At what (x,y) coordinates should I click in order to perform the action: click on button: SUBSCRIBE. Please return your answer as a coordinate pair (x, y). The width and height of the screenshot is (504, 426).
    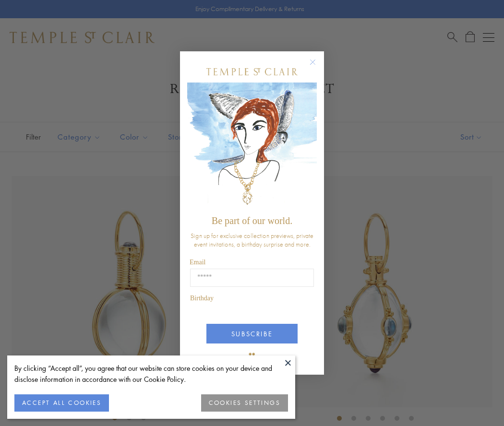
    Looking at the image, I should click on (252, 333).